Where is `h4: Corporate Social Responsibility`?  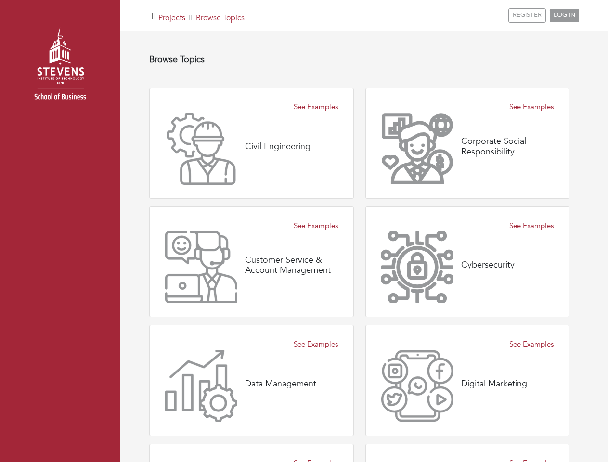 h4: Corporate Social Responsibility is located at coordinates (507, 146).